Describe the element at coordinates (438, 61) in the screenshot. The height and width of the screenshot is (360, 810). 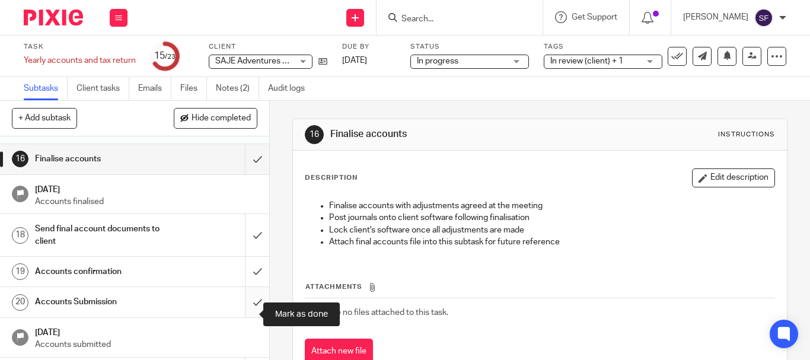
I see `span: In progress` at that location.